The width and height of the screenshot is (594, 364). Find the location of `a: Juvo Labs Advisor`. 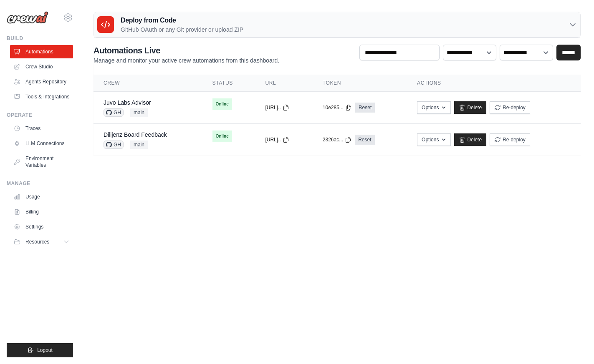

a: Juvo Labs Advisor is located at coordinates (127, 103).